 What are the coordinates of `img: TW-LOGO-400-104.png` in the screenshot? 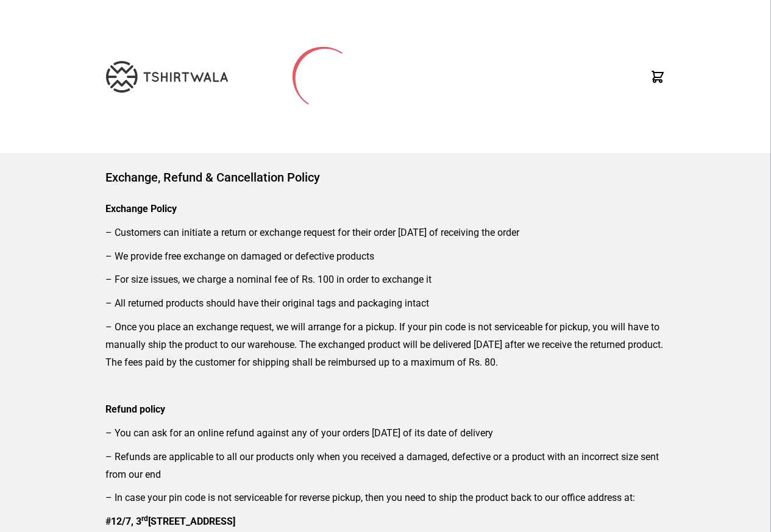 It's located at (167, 77).